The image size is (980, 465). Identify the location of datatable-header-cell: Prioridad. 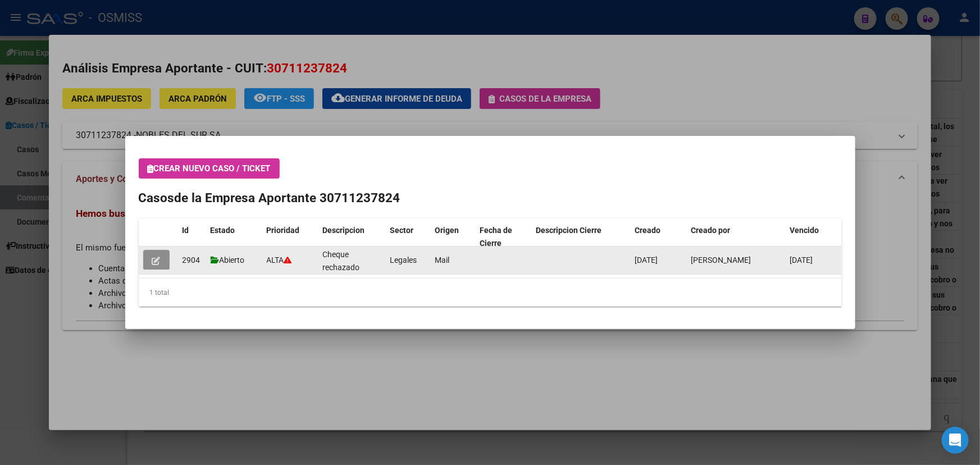
(290, 237).